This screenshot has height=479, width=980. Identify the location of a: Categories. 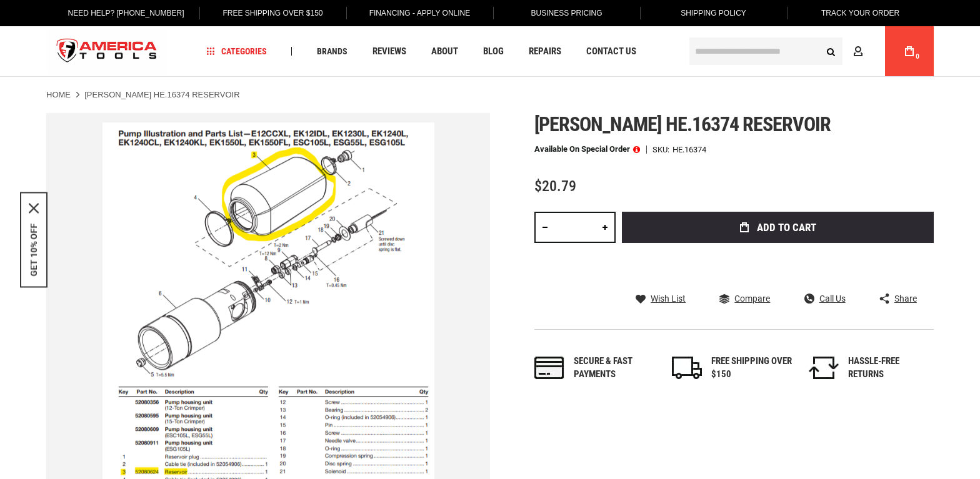
(237, 51).